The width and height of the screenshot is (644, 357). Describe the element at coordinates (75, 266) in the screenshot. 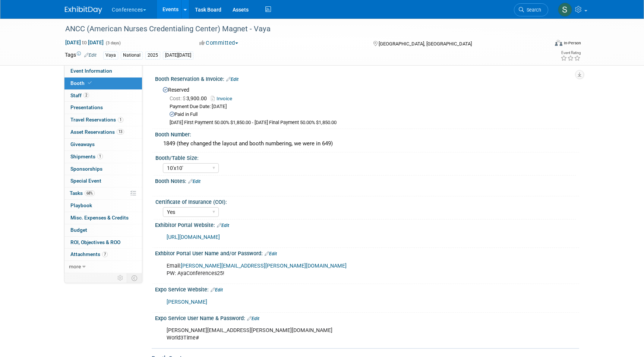

I see `span: more` at that location.